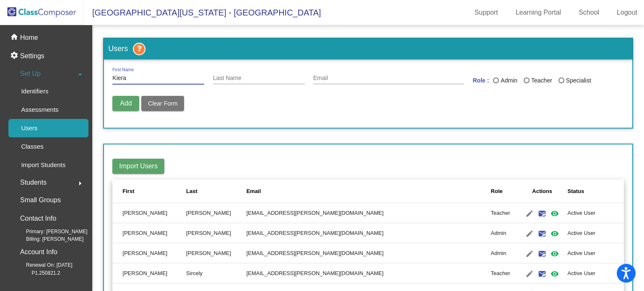 The width and height of the screenshot is (644, 291). Describe the element at coordinates (15, 38) in the screenshot. I see `mat-icon: home` at that location.